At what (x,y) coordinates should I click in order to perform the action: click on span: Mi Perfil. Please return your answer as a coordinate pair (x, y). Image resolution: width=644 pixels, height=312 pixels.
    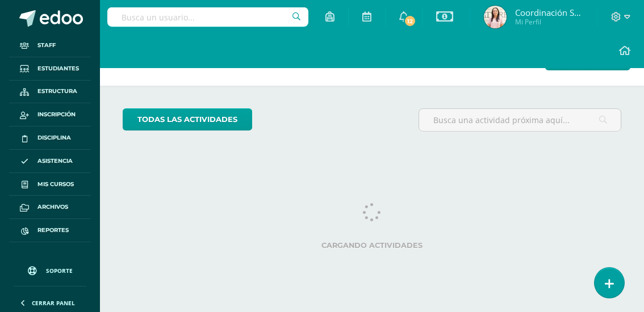
    Looking at the image, I should click on (549, 22).